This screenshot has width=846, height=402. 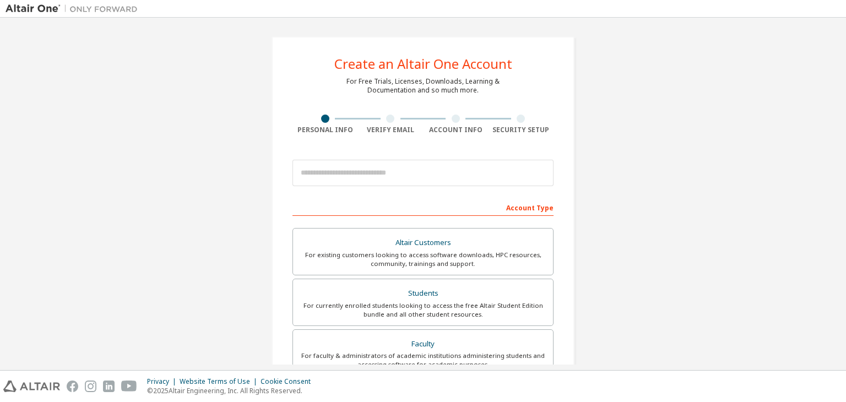 What do you see at coordinates (423, 243) in the screenshot?
I see `div: Altair Customers` at bounding box center [423, 243].